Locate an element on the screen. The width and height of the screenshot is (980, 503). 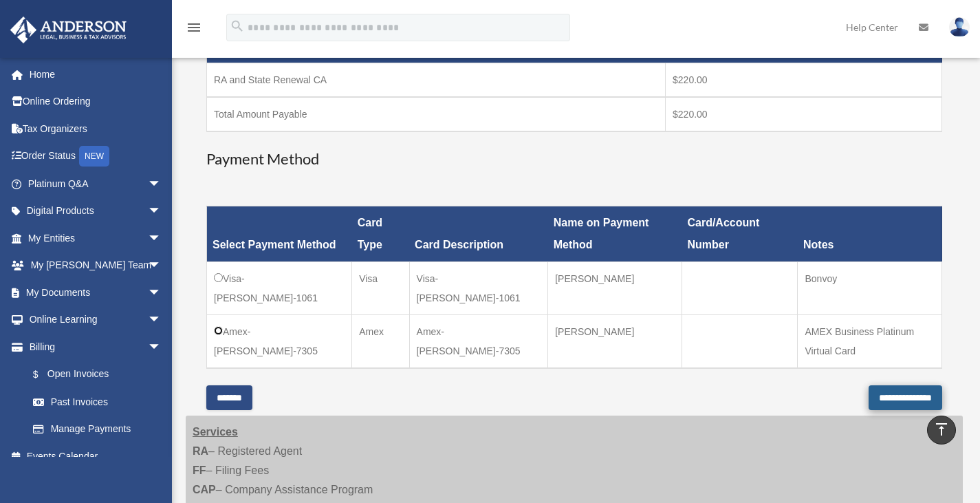
a: My Documentsarrow_drop_down is located at coordinates (96, 292).